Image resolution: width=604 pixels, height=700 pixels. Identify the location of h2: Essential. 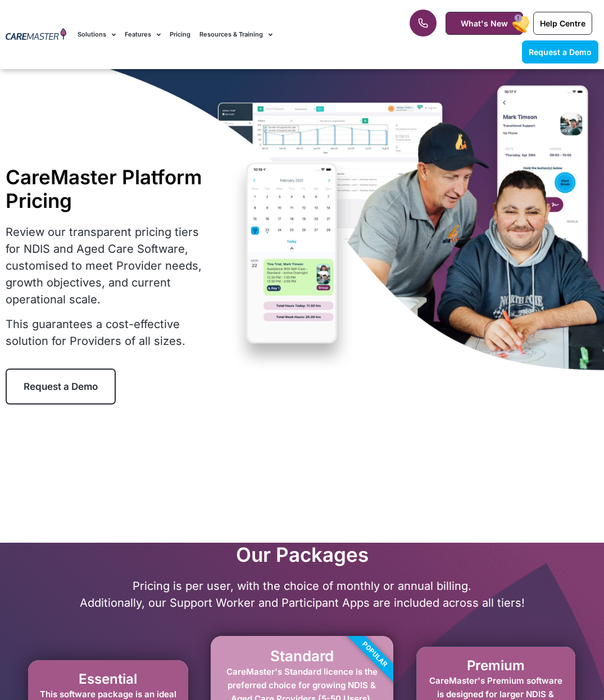
(108, 679).